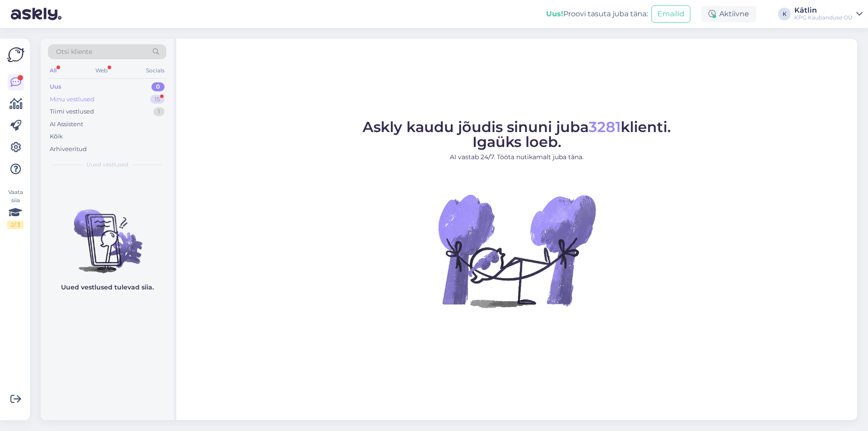 This screenshot has width=868, height=431. What do you see at coordinates (604, 126) in the screenshot?
I see `span: 3281` at bounding box center [604, 126].